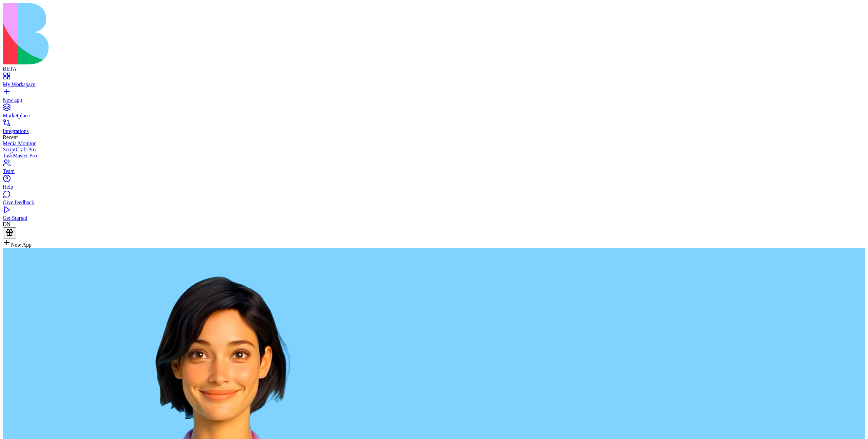 Image resolution: width=868 pixels, height=439 pixels. I want to click on div: Media Monitor, so click(434, 143).